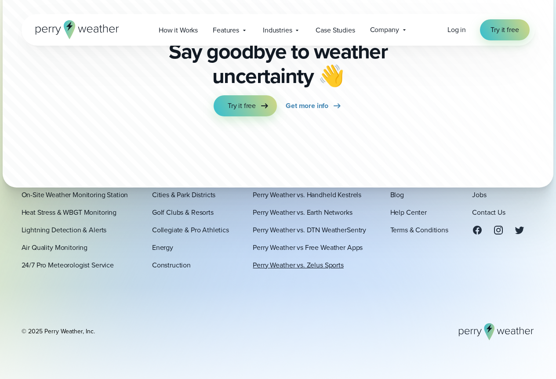  What do you see at coordinates (277, 30) in the screenshot?
I see `span: Industries` at bounding box center [277, 30].